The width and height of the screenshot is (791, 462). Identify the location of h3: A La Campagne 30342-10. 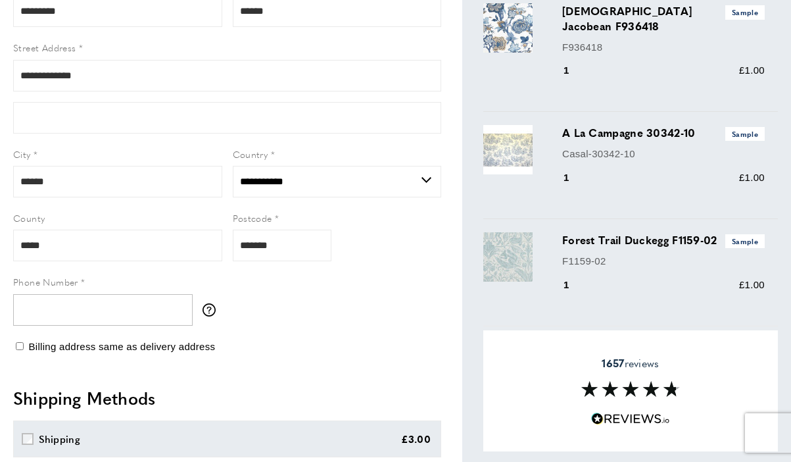
(663, 133).